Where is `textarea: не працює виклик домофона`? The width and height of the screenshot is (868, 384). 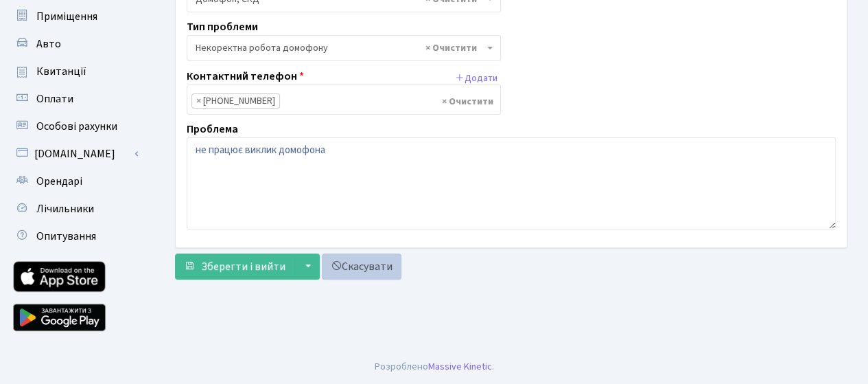 textarea: не працює виклик домофона is located at coordinates (512, 184).